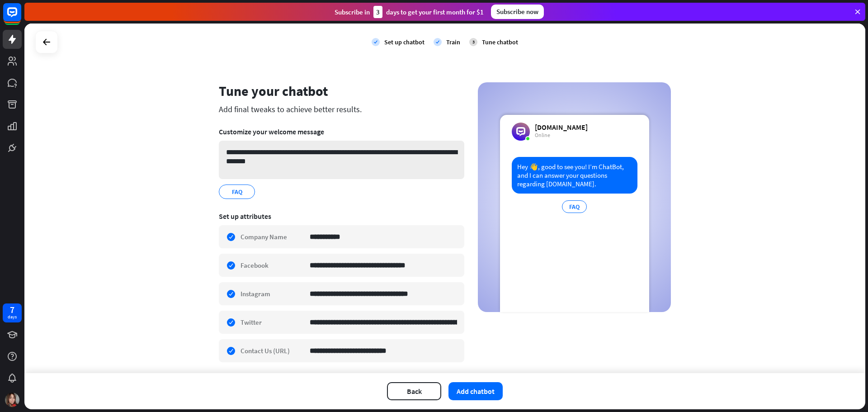 This screenshot has height=412, width=868. Describe the element at coordinates (500, 42) in the screenshot. I see `div: Tune chatbot` at that location.